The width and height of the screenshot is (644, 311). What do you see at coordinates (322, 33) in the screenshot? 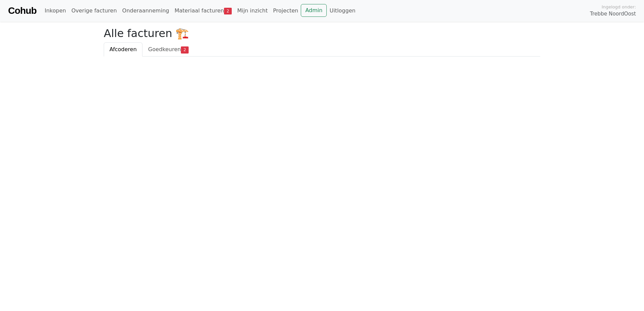
I see `h2: Alle facturen 🏗️` at bounding box center [322, 33].